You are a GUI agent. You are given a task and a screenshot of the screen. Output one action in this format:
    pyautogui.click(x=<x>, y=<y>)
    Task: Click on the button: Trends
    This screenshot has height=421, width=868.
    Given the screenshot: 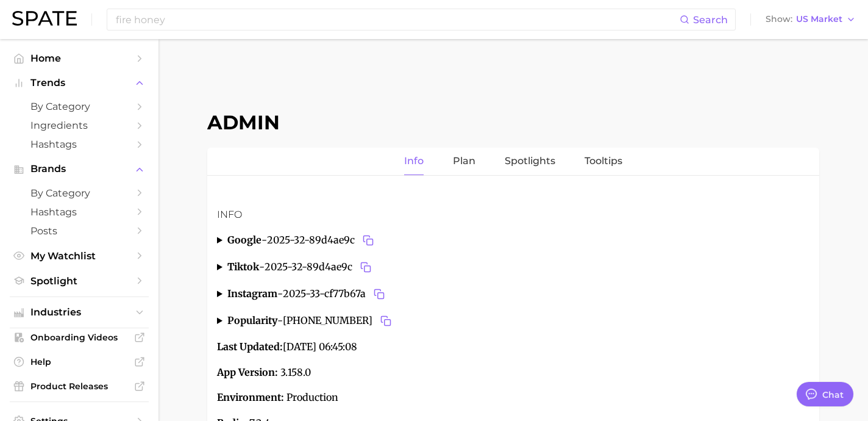 What is the action you would take?
    pyautogui.click(x=80, y=83)
    